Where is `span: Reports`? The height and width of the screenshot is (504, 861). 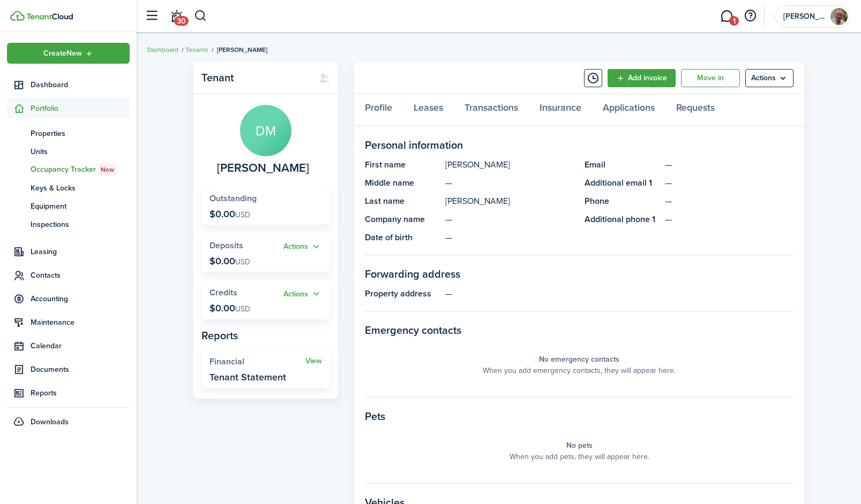 span: Reports is located at coordinates (80, 393).